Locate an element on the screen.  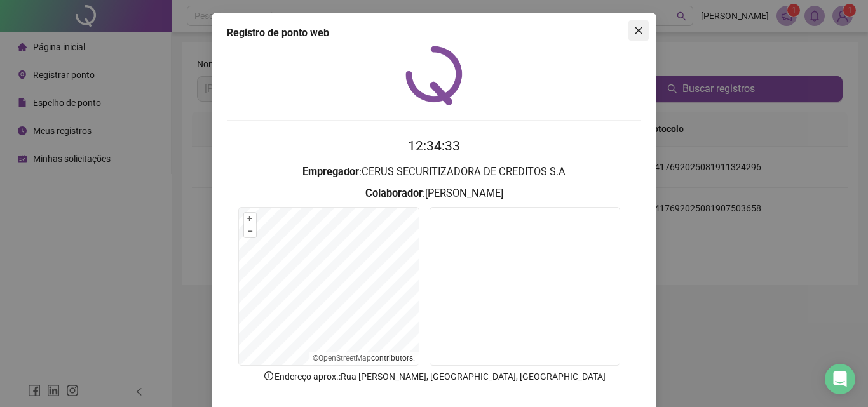
h3: : CERUS SECURITIZADORA DE CREDITOS S.A is located at coordinates (434, 172).